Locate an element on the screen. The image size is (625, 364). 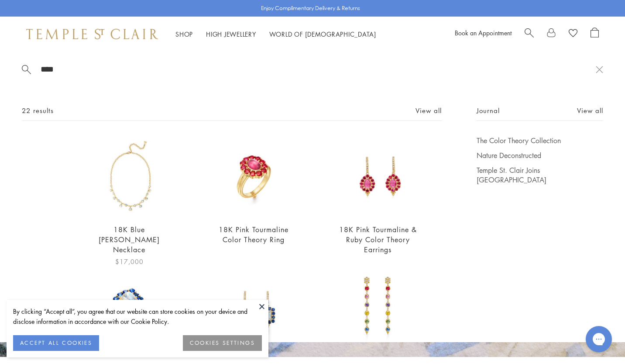
a: 18K Blue Moonstone Color Theory Ring is located at coordinates (129, 307).